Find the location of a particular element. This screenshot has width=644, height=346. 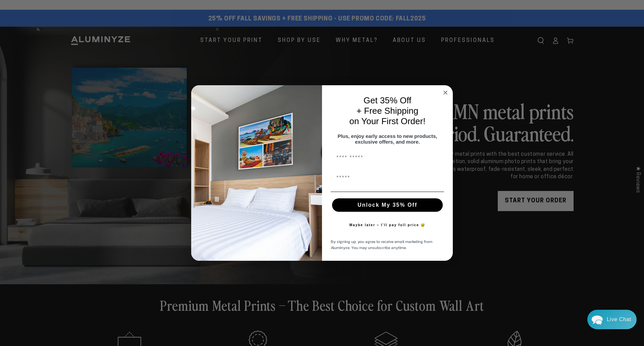

img: 728e4f65-7e6c-44e2-b7d1-0292a396982f.jpeg is located at coordinates (256, 173).